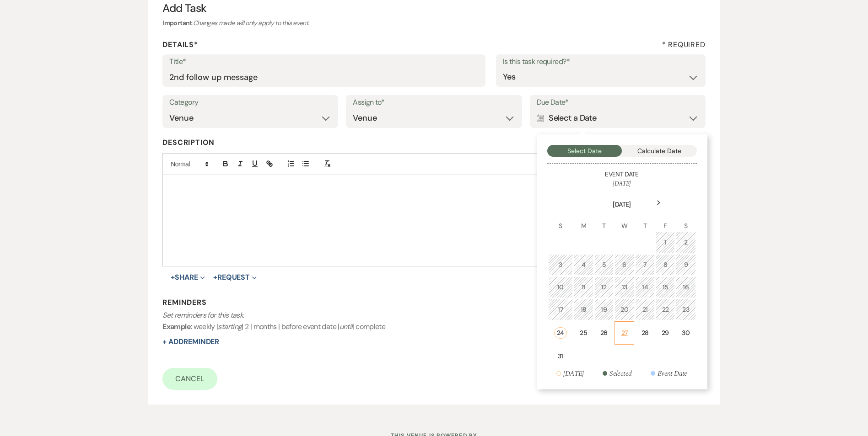  Describe the element at coordinates (583, 287) in the screenshot. I see `div: 11` at that location.